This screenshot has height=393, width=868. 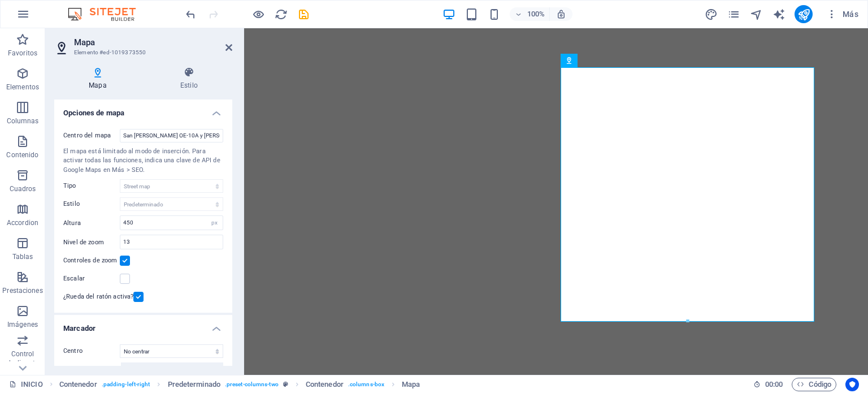 What do you see at coordinates (91, 279) in the screenshot?
I see `label: Escalar` at bounding box center [91, 279].